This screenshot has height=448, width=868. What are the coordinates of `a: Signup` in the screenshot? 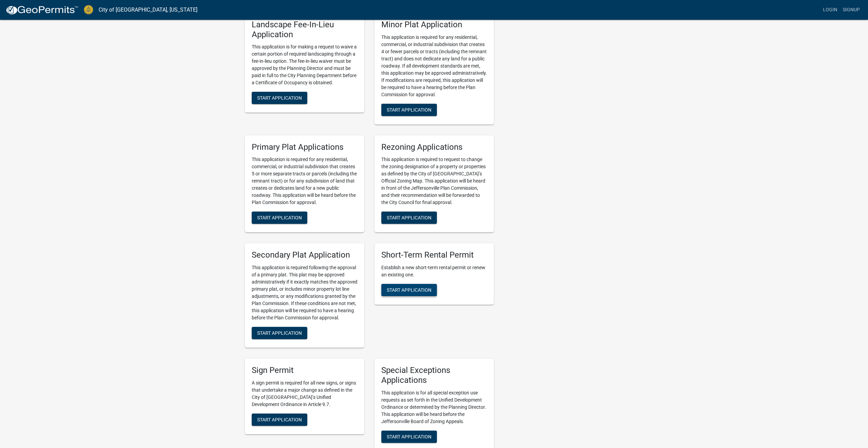 It's located at (851, 10).